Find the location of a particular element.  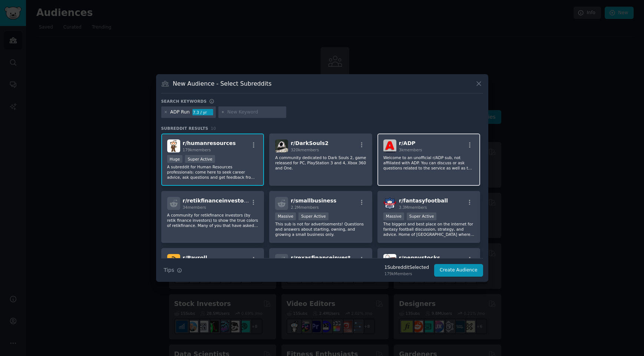

input: New Keyword is located at coordinates (255, 112).